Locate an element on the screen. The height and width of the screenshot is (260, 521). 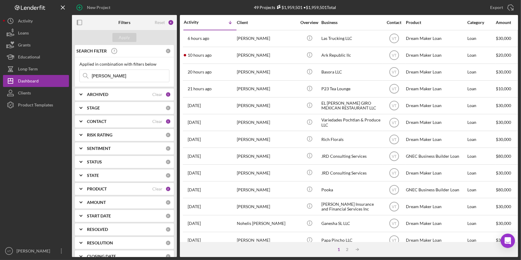
div: 49 Projects • $1,959,501 Total is located at coordinates (295, 7).